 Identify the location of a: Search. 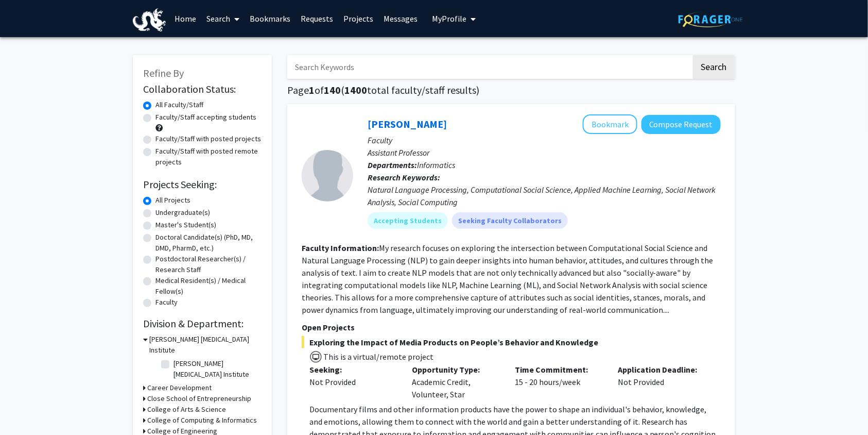
(223, 18).